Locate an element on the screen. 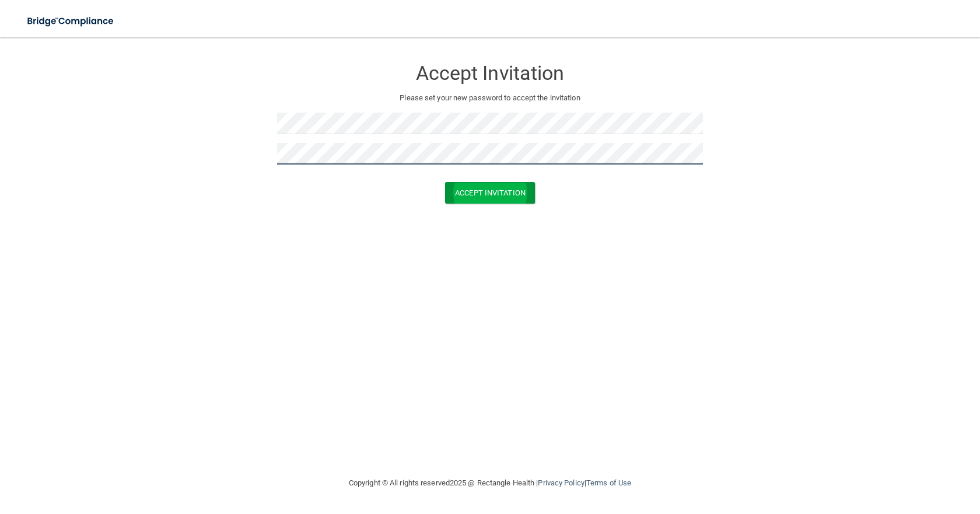  div: Copyright © All rights reserved 2025 @ Rectangle Health | | is located at coordinates (490, 483).